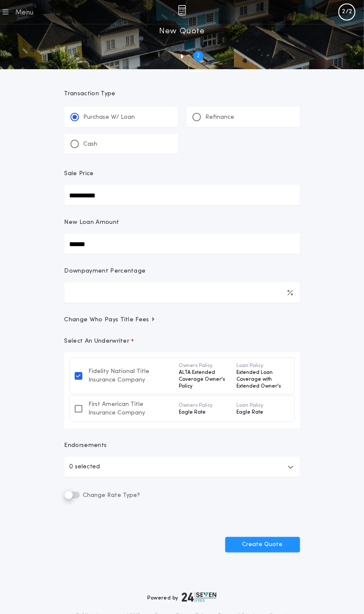  I want to click on p: 0 selected, so click(85, 467).